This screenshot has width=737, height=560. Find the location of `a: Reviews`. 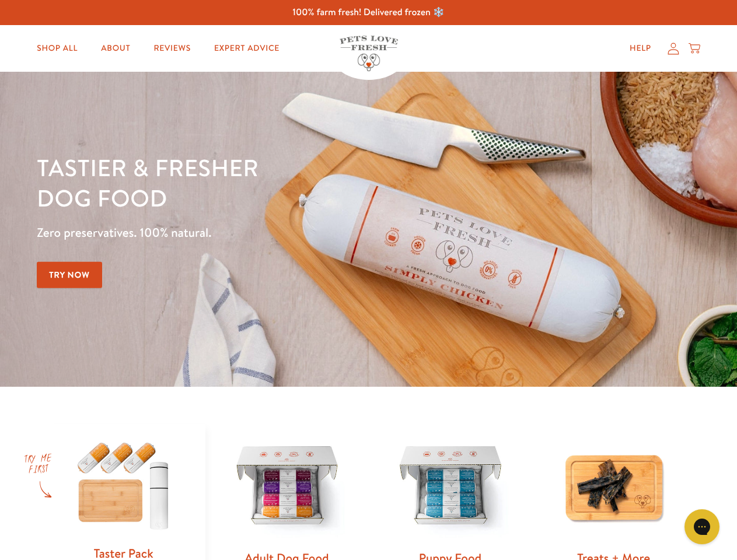

a: Reviews is located at coordinates (171, 48).